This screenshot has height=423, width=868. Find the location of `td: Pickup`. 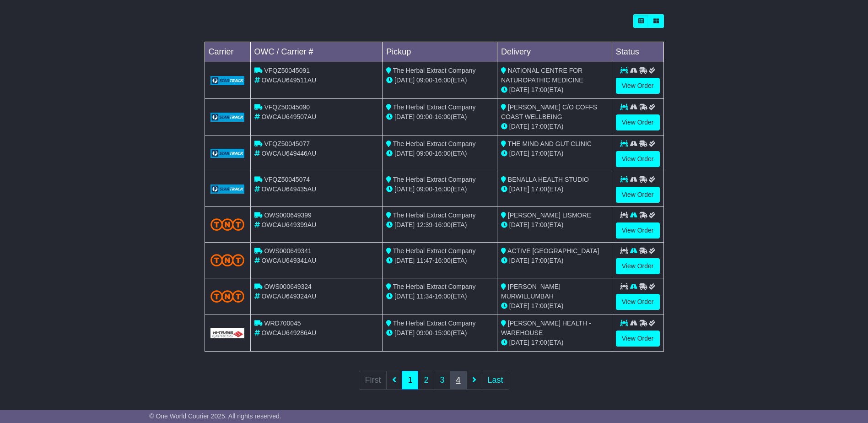

td: Pickup is located at coordinates (440, 52).